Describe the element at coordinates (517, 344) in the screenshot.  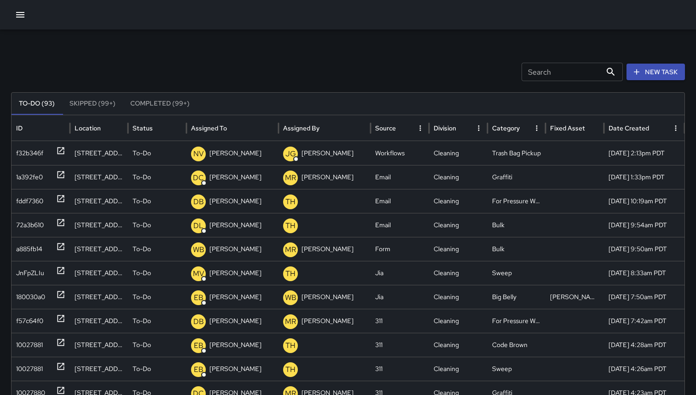
I see `div: Code Brown` at that location.